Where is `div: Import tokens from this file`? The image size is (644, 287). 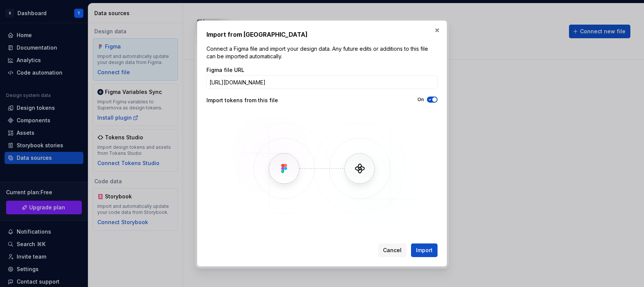
div: Import tokens from this file is located at coordinates (264, 100).